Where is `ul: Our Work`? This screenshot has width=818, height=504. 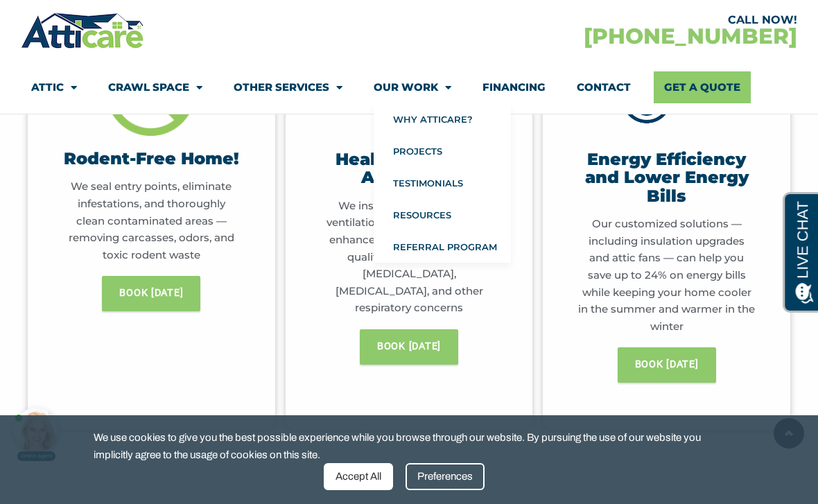
ul: Our Work is located at coordinates (442, 183).